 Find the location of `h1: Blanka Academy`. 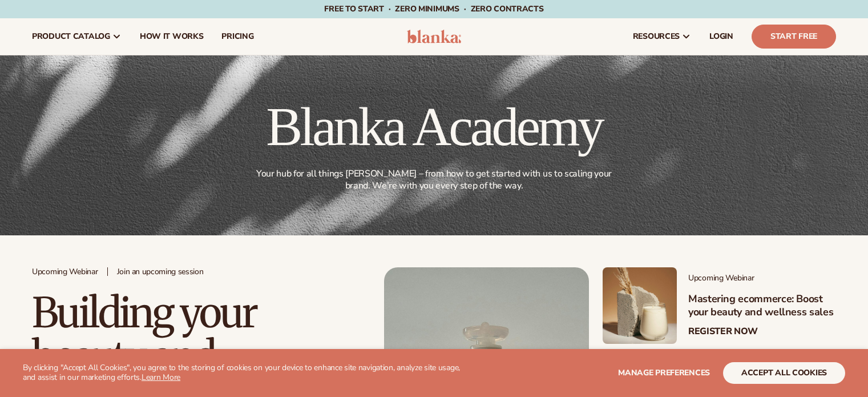

h1: Blanka Academy is located at coordinates (434, 127).